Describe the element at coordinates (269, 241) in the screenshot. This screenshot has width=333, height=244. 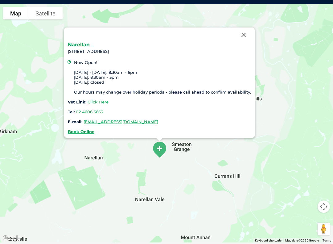
I see `button: Keyboard shortcuts` at that location.